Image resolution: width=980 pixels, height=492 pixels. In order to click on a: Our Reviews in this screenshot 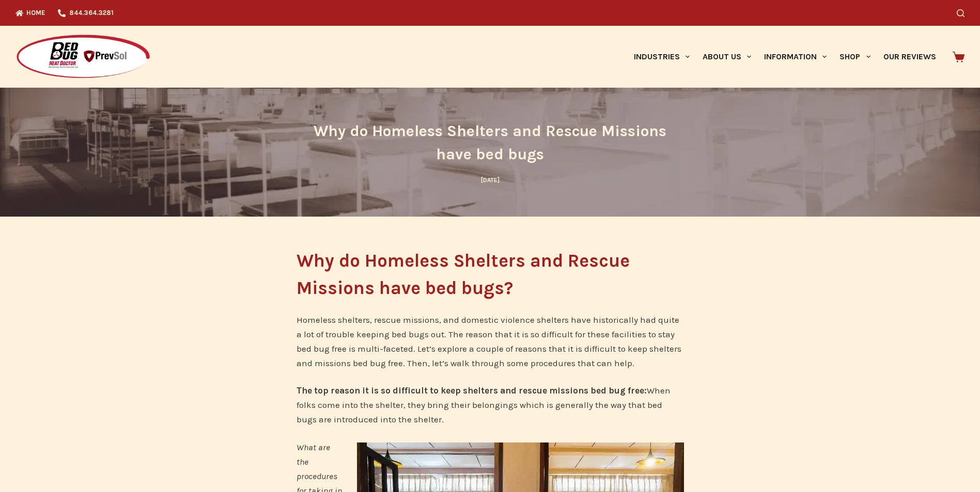, I will do `click(909, 57)`.